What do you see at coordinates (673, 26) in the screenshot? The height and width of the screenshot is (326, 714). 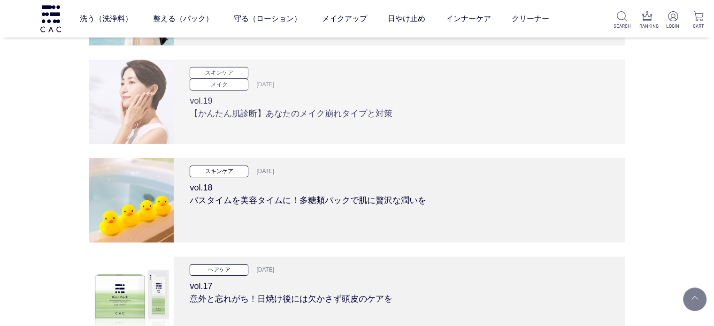 I see `p: LOGIN` at bounding box center [673, 26].